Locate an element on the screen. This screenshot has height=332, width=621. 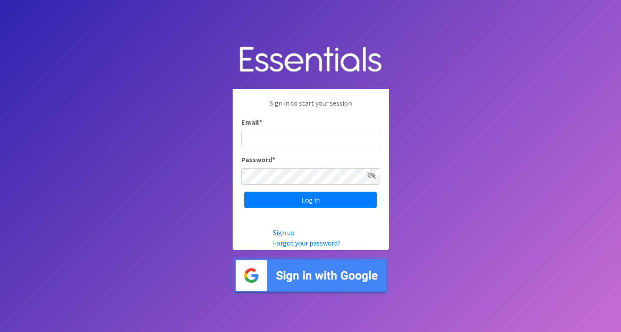
label: Password is located at coordinates (258, 159).